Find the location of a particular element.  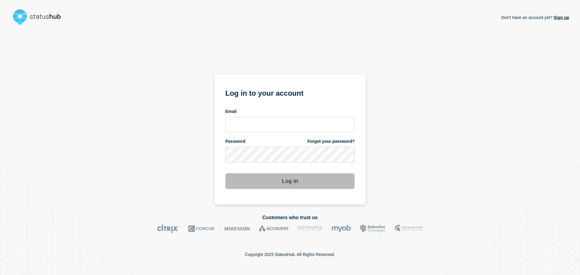

img: MSU logo is located at coordinates (409, 229).